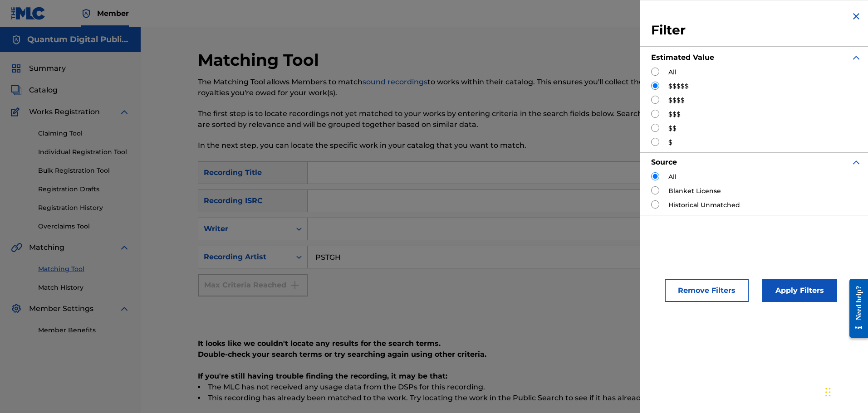 This screenshot has width=868, height=413. I want to click on div: Recording Artist, so click(244, 257).